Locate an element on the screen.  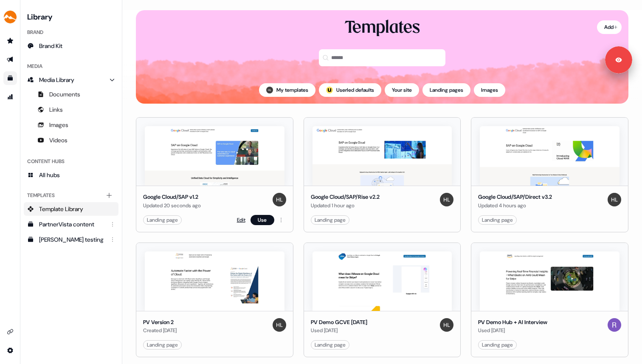
span: Template Library is located at coordinates (61, 209).